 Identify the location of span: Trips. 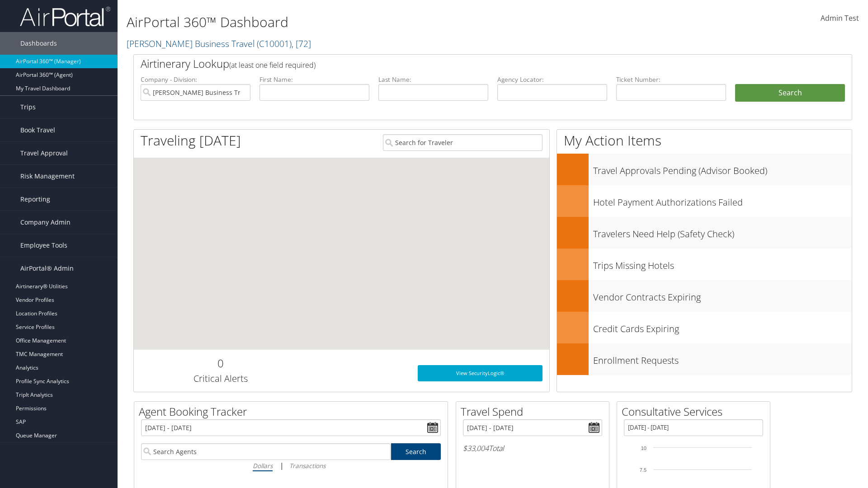
(28, 107).